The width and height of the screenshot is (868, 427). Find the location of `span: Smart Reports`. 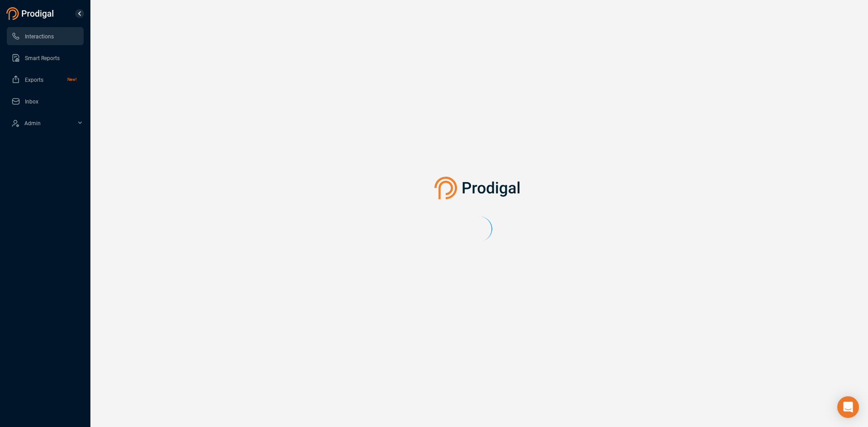

span: Smart Reports is located at coordinates (42, 59).